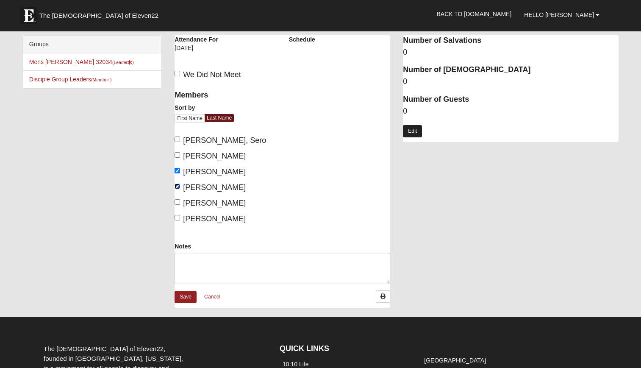 Image resolution: width=641 pixels, height=368 pixels. I want to click on a: First Name, so click(190, 118).